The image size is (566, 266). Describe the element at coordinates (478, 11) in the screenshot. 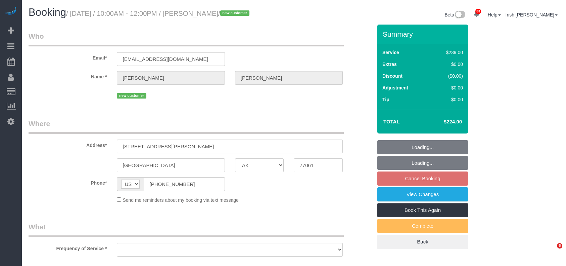

I see `span: 33` at that location.